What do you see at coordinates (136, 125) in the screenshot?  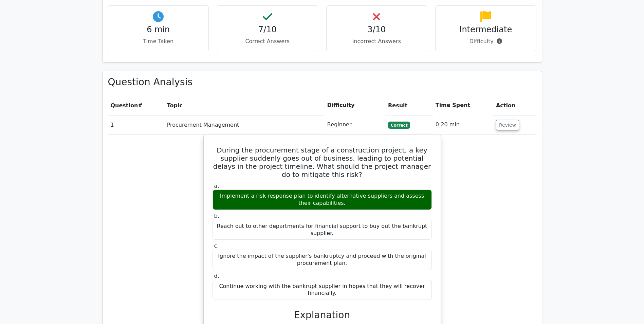 I see `td: 1` at bounding box center [136, 125].